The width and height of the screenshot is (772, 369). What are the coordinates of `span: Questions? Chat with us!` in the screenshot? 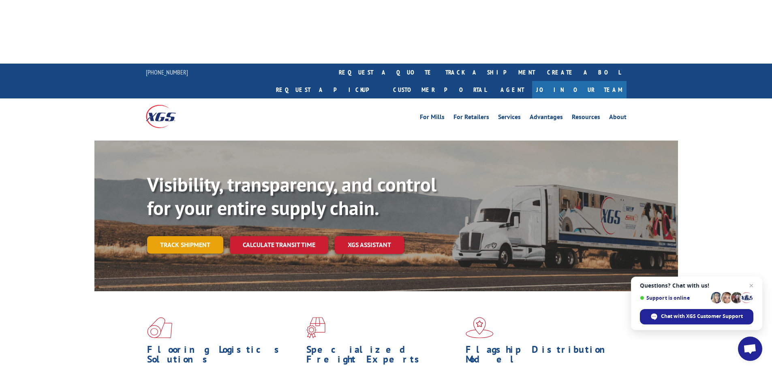 It's located at (696, 286).